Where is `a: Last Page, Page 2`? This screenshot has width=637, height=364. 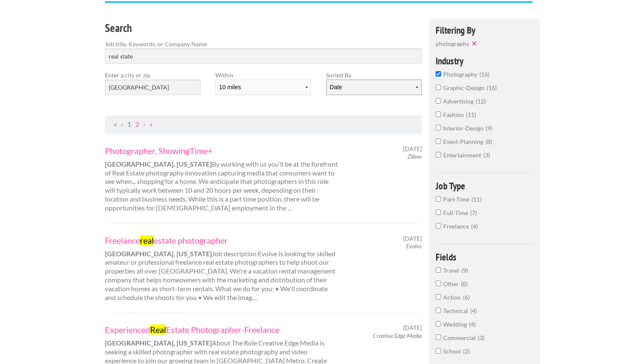 a: Last Page, Page 2 is located at coordinates (151, 124).